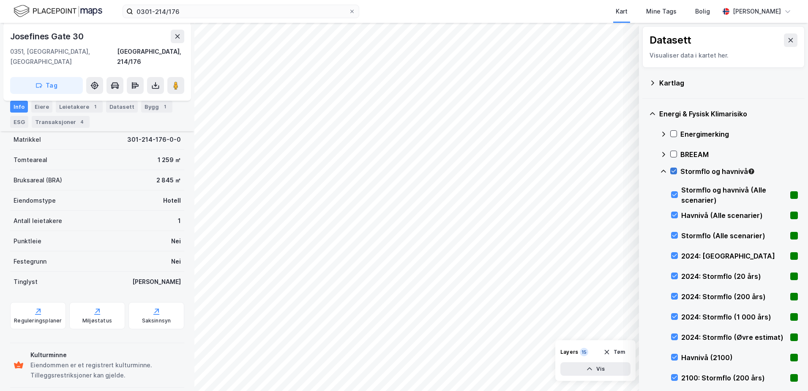 Image resolution: width=808 pixels, height=391 pixels. Describe the element at coordinates (662, 11) in the screenshot. I see `div: Mine Tags` at that location.